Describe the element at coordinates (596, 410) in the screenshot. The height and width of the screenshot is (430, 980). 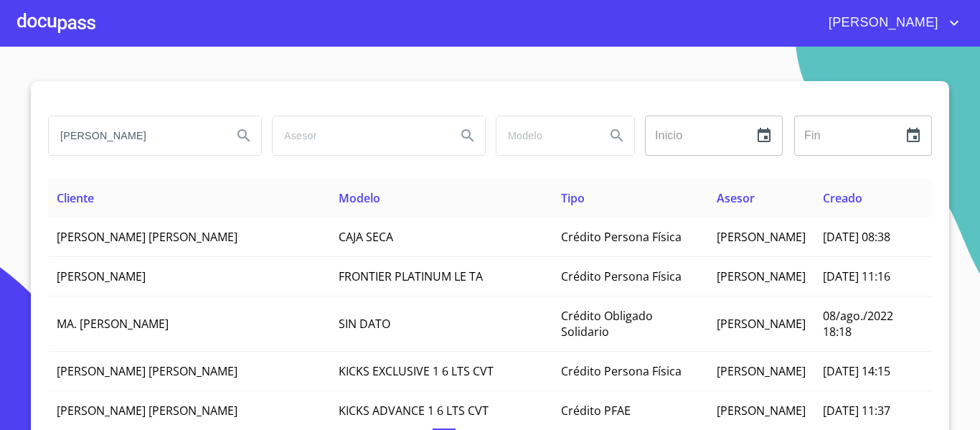
I see `span: Crédito PFAE` at that location.